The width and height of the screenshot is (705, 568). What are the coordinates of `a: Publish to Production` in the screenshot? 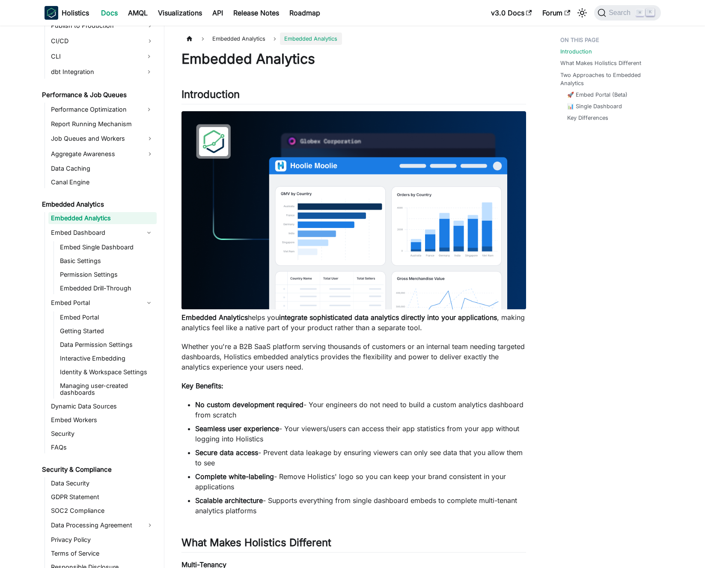 It's located at (102, 26).